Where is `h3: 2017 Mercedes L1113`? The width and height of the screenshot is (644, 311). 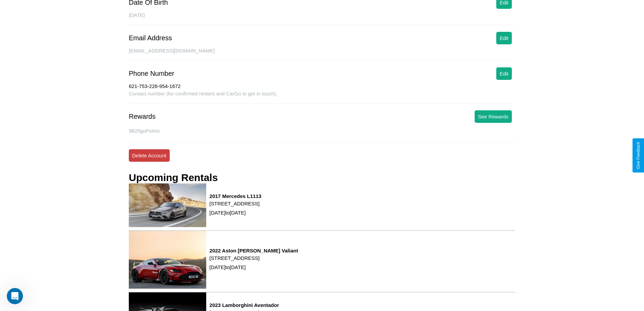 h3: 2017 Mercedes L1113 is located at coordinates (235, 196).